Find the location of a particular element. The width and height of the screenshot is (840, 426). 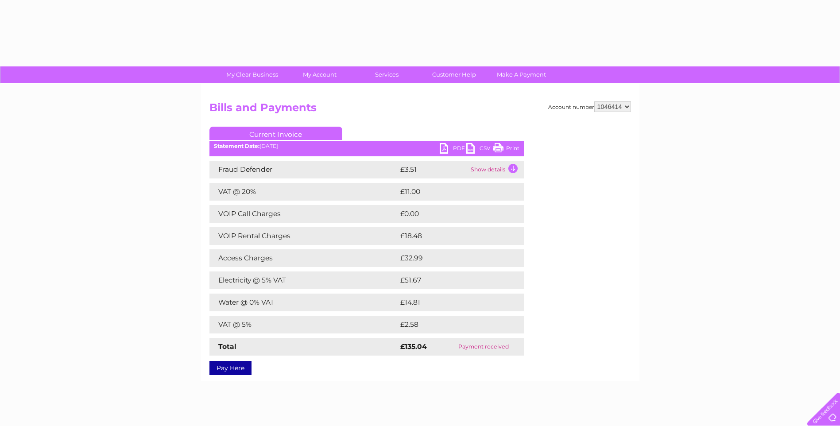

div: Account number is located at coordinates (590, 107).